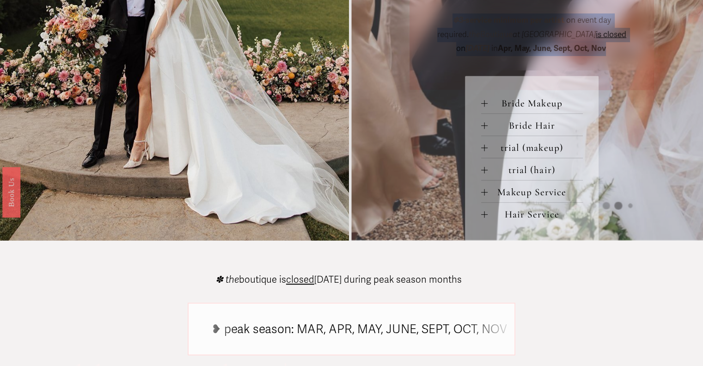 This screenshot has width=703, height=366. I want to click on span: Makeup Service, so click(535, 192).